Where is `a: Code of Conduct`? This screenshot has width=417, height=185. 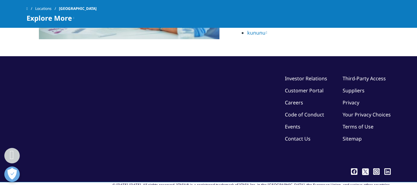 a: Code of Conduct is located at coordinates (304, 115).